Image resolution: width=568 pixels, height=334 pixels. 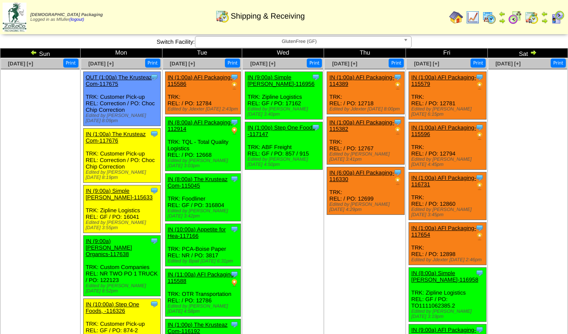 I want to click on div: TRK: REL: / PO: 12898, so click(x=448, y=244).